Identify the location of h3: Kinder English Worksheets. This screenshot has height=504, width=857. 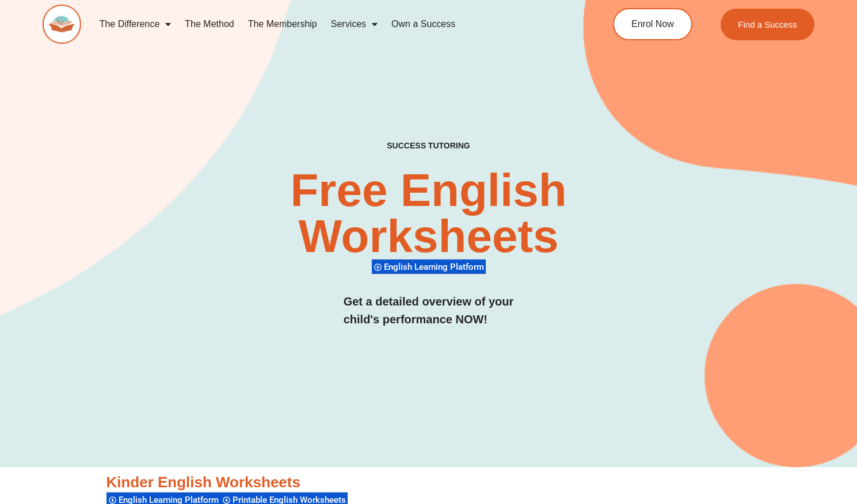
(429, 482).